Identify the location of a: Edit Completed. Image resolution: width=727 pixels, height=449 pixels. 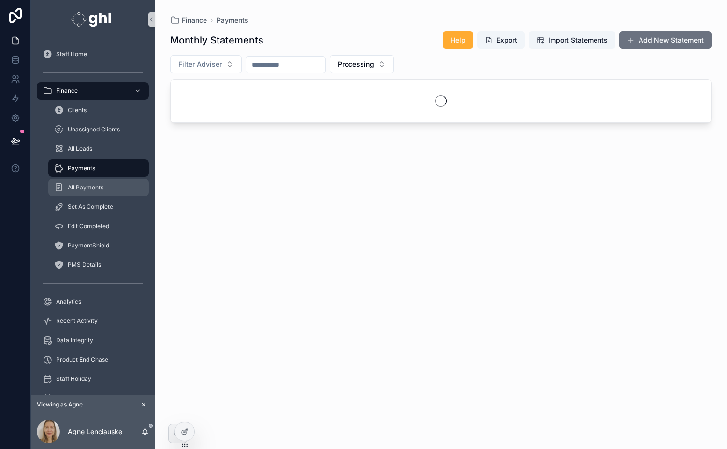
(99, 226).